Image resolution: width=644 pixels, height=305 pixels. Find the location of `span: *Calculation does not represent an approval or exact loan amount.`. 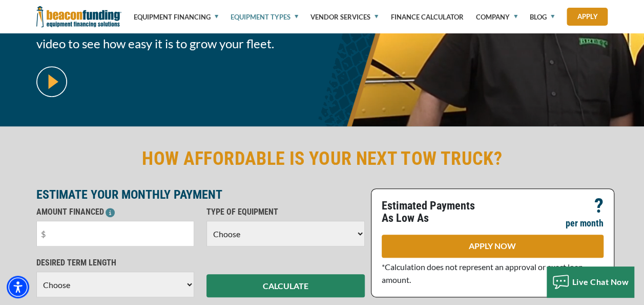

span: *Calculation does not represent an approval or exact loan amount. is located at coordinates (483, 273).